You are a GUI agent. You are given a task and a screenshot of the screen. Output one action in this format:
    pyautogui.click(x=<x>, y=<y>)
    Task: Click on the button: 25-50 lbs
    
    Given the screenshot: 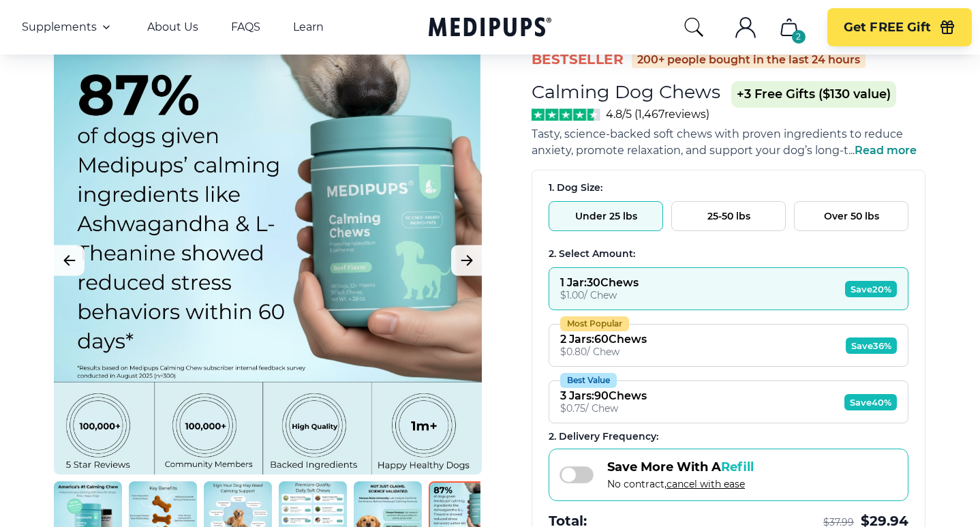 What is the action you would take?
    pyautogui.click(x=729, y=216)
    